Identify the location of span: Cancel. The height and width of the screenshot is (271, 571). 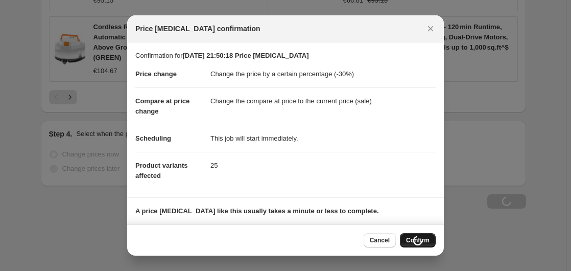
(379, 240).